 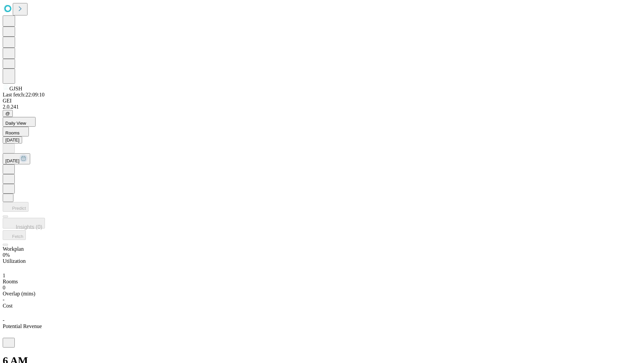 What do you see at coordinates (15, 207) in the screenshot?
I see `button: Predict` at bounding box center [15, 207].